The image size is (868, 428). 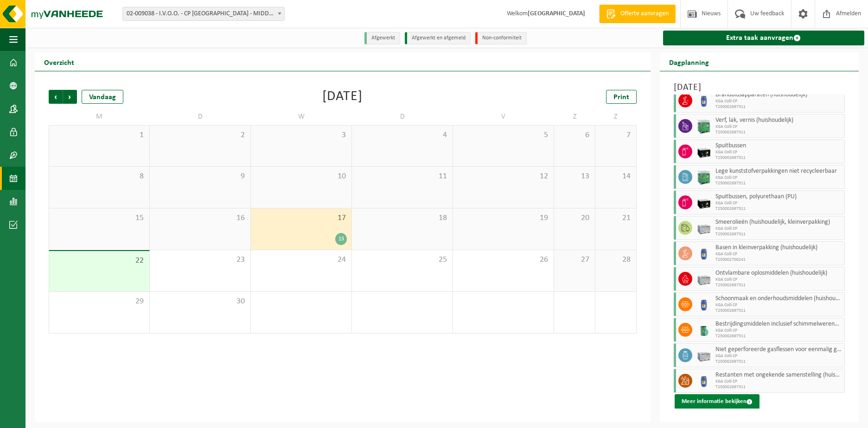 I want to click on span: 4, so click(x=402, y=135).